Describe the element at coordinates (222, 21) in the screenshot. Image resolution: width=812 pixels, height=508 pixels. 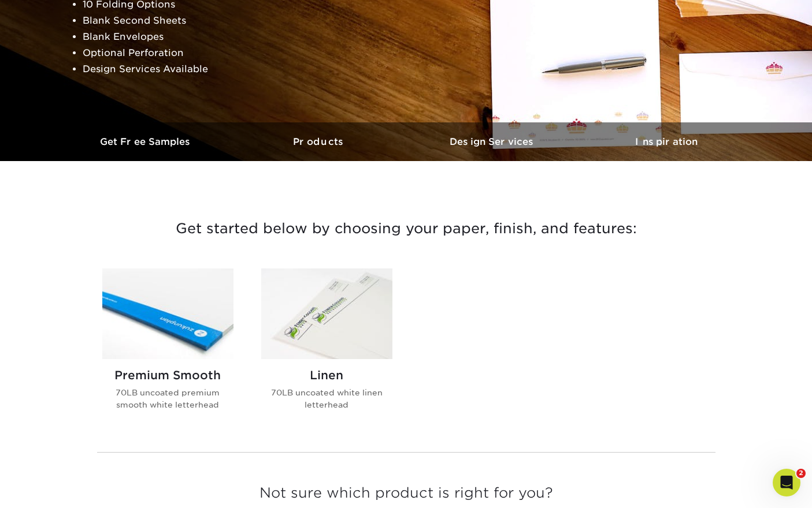
I see `li: Blank Second Sheets` at that location.